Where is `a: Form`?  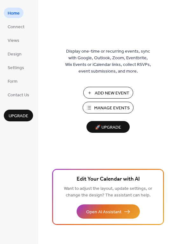 a: Form is located at coordinates (12, 81).